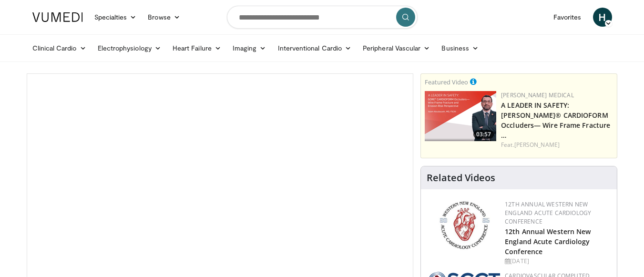 The image size is (644, 277). What do you see at coordinates (59, 48) in the screenshot?
I see `a: Clinical Cardio` at bounding box center [59, 48].